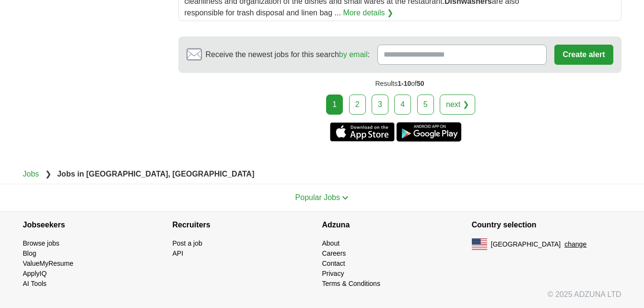  I want to click on a: Careers, so click(334, 253).